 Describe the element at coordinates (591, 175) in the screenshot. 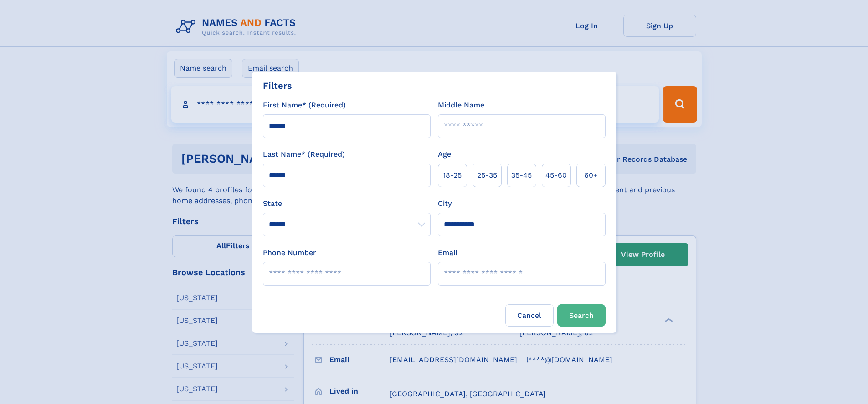

I see `span: 60+` at that location.